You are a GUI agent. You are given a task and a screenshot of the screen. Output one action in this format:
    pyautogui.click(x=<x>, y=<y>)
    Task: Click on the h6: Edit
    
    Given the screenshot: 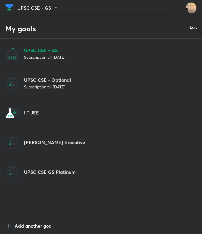 What is the action you would take?
    pyautogui.click(x=193, y=27)
    